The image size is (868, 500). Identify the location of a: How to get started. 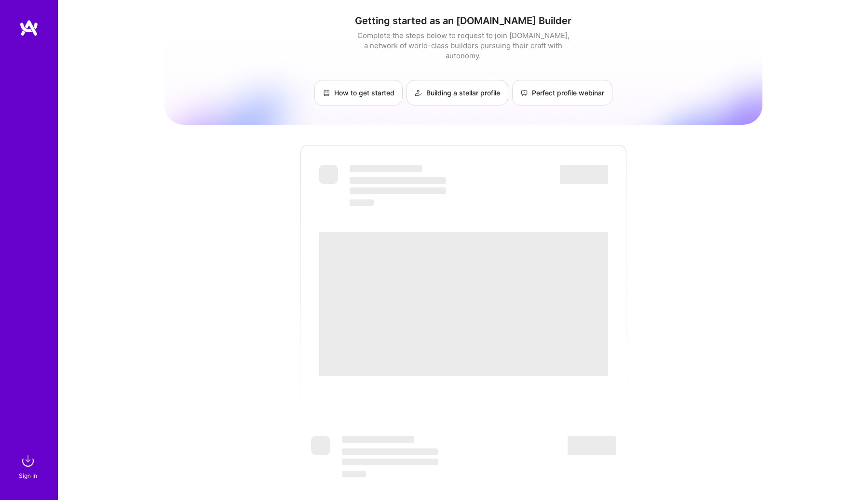
(358, 93).